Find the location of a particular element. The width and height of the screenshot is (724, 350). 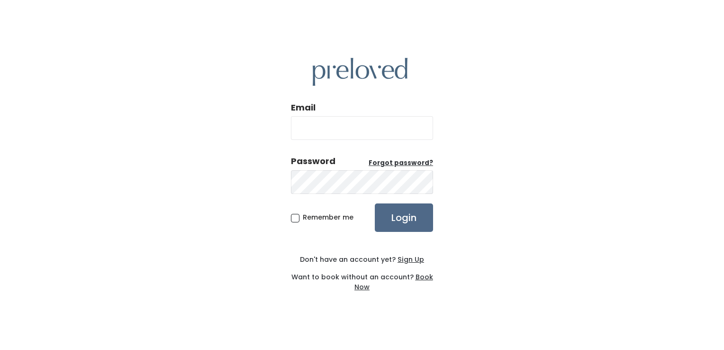

div: Want to book without an account? is located at coordinates (362, 278).